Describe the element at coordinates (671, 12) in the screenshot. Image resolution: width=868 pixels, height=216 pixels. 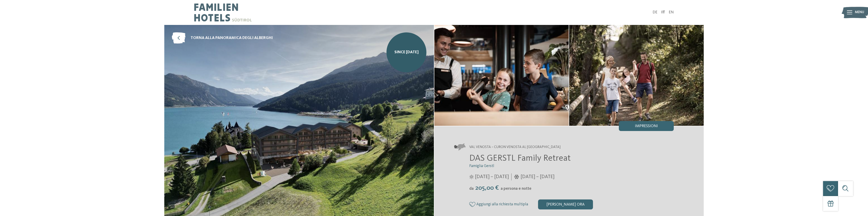
I see `a: EN` at that location.